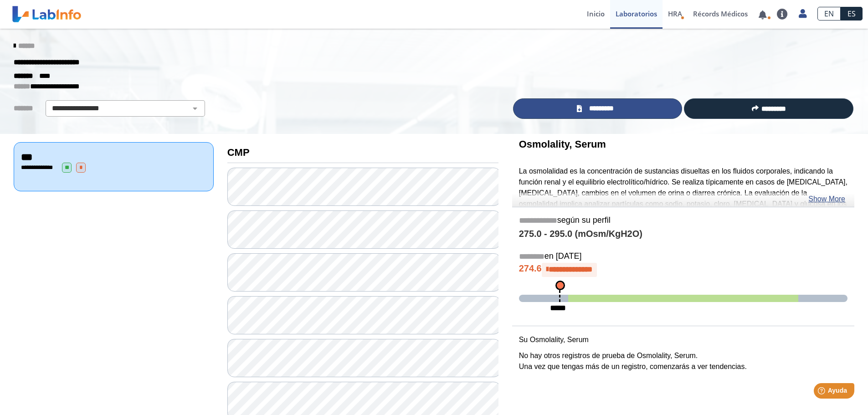  Describe the element at coordinates (674, 13) in the screenshot. I see `span: HRA` at that location.